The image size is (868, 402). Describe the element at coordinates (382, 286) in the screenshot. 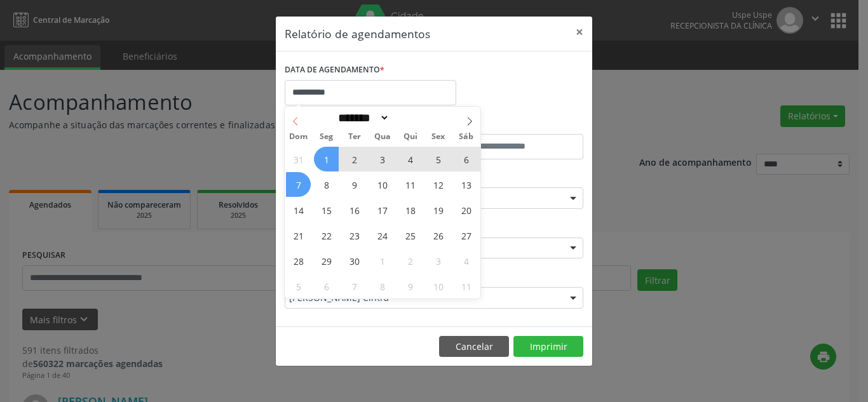

I see `span: Outubro 8, 2025` at that location.